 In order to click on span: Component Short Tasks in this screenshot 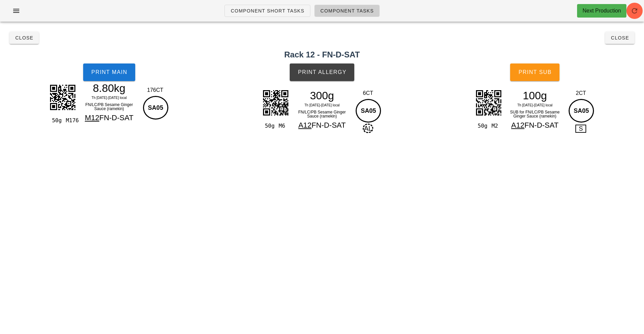, I will do `click(267, 11)`.